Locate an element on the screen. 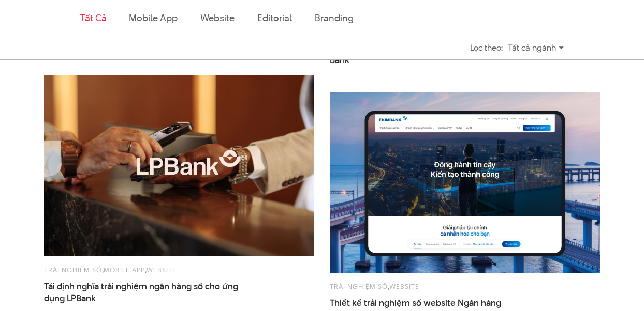 The height and width of the screenshot is (311, 644). img: LPBank Thumb is located at coordinates (179, 166).